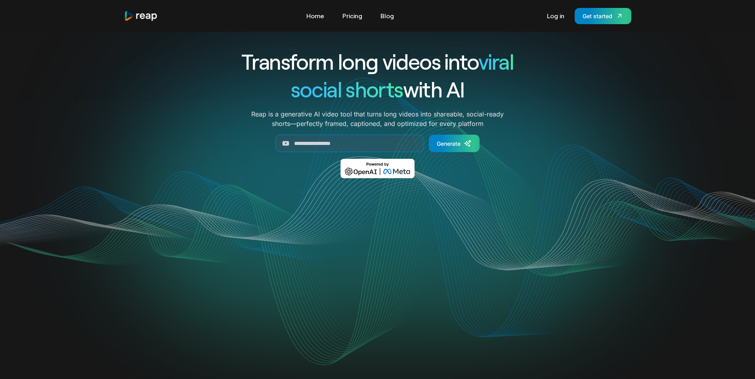 The height and width of the screenshot is (379, 755). I want to click on form: Generate Form, so click(378, 144).